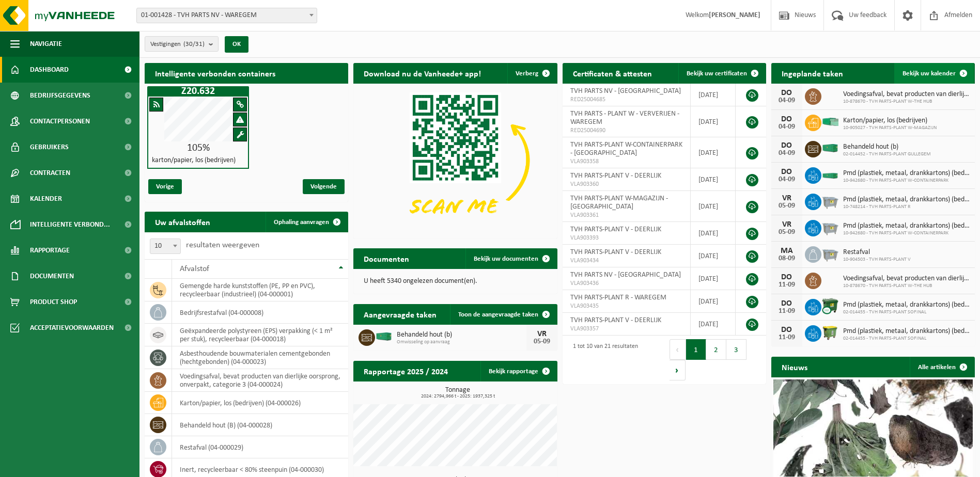  I want to click on button: OK, so click(237, 44).